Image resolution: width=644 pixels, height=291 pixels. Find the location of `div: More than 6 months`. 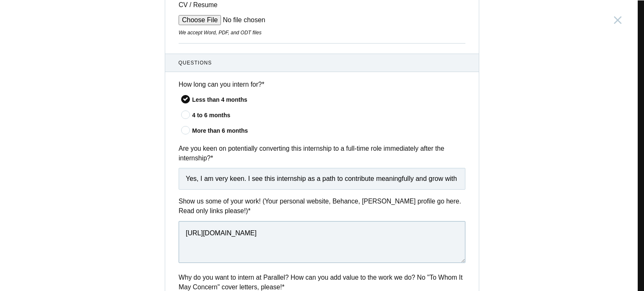

div: More than 6 months is located at coordinates (329, 131).